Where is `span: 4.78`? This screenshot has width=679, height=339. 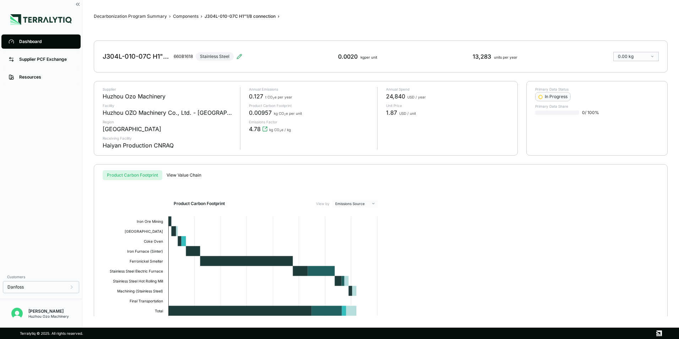 span: 4.78 is located at coordinates (255, 129).